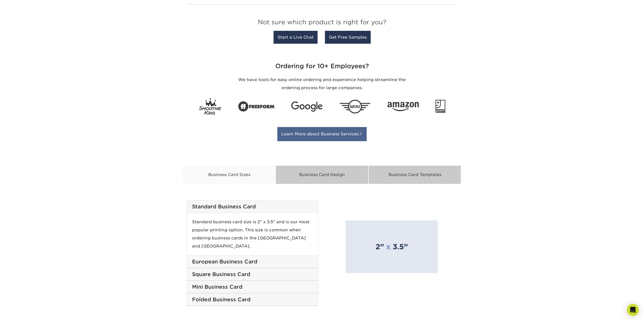  Describe the element at coordinates (253, 287) in the screenshot. I see `h5: Mini Business Card` at that location.